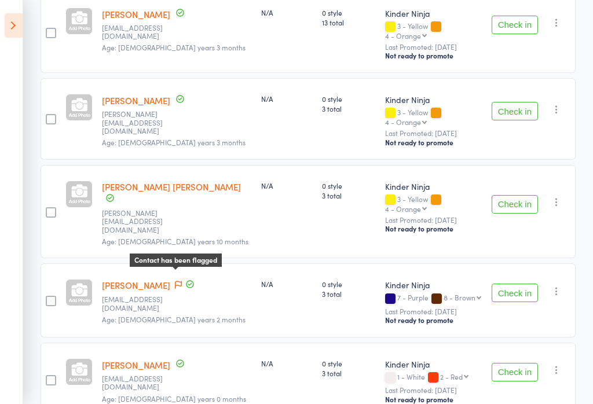  I want to click on small: tiffanywardell@outlook.com, so click(140, 304).